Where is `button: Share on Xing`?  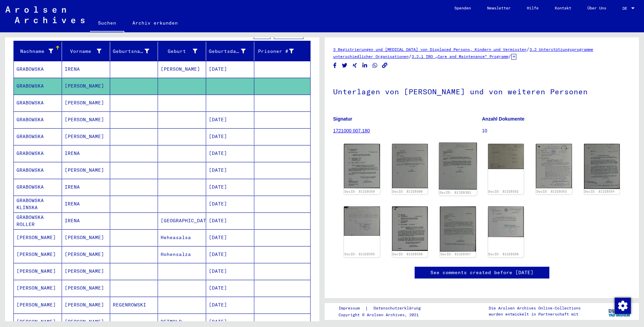 button: Share on Xing is located at coordinates (355, 65).